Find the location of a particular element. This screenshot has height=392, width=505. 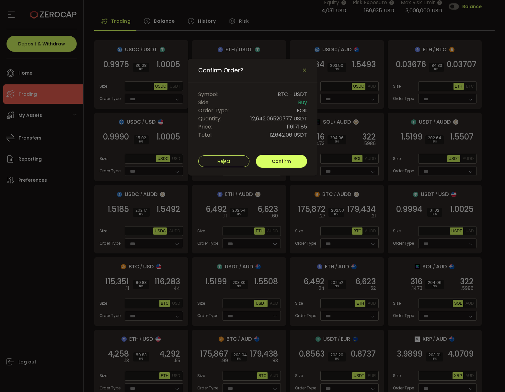

span: FOK is located at coordinates (302, 110).